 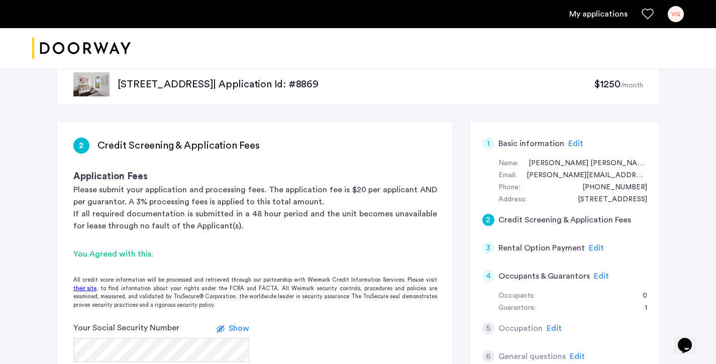 What do you see at coordinates (640, 296) in the screenshot?
I see `div: 0` at bounding box center [640, 296].